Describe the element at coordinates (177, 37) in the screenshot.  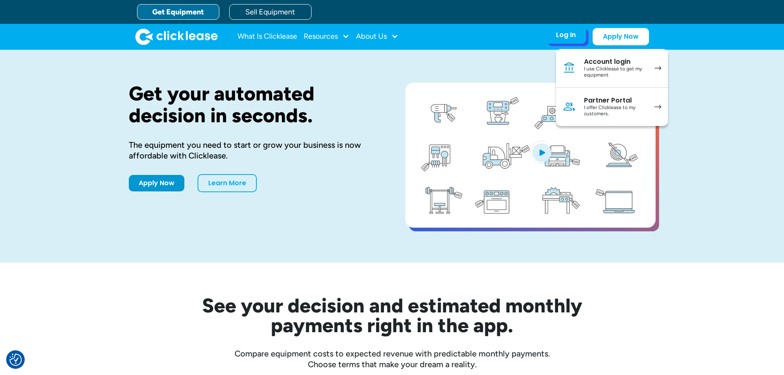
I see `img: Clicklease logo` at that location.